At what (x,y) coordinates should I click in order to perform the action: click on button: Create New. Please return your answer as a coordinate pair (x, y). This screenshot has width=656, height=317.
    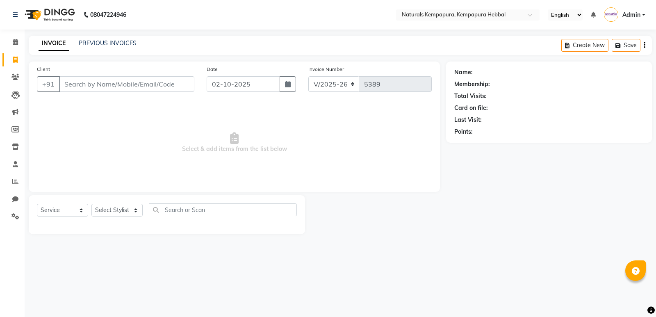
    Looking at the image, I should click on (585, 45).